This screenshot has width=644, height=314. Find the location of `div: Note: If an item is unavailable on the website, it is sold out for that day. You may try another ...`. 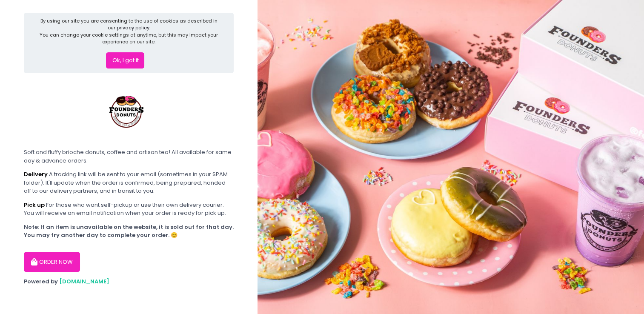

div: Note: If an item is unavailable on the website, it is sold out for that day. You may try another ... is located at coordinates (128, 231).